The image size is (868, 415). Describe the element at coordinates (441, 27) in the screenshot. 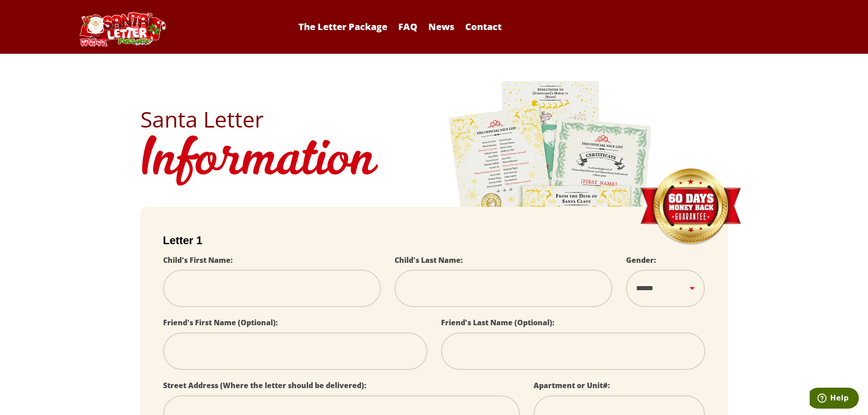

I see `a: News` at that location.